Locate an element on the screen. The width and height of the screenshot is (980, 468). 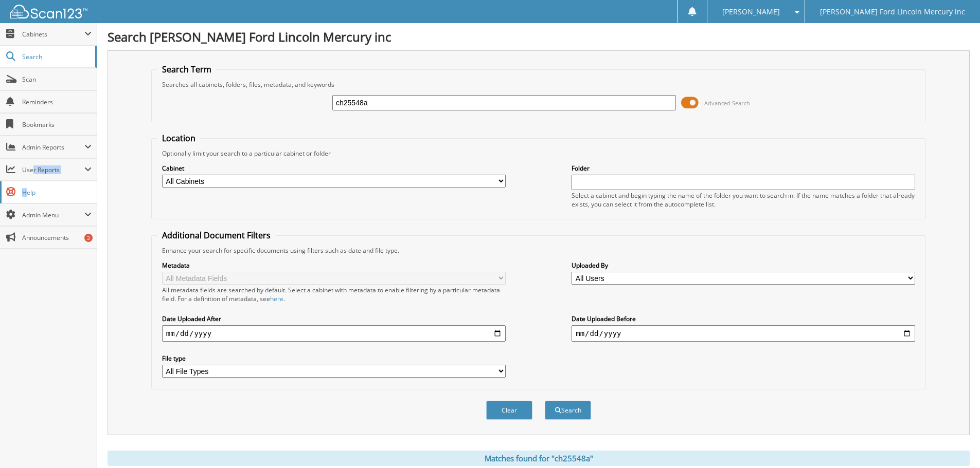
span: Search is located at coordinates (56, 57).